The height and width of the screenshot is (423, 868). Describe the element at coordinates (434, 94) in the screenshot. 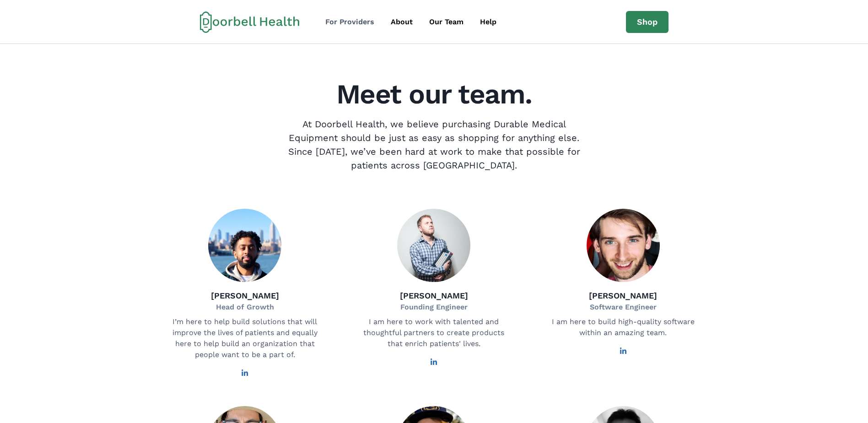

I see `h2: Meet our team.` at that location.